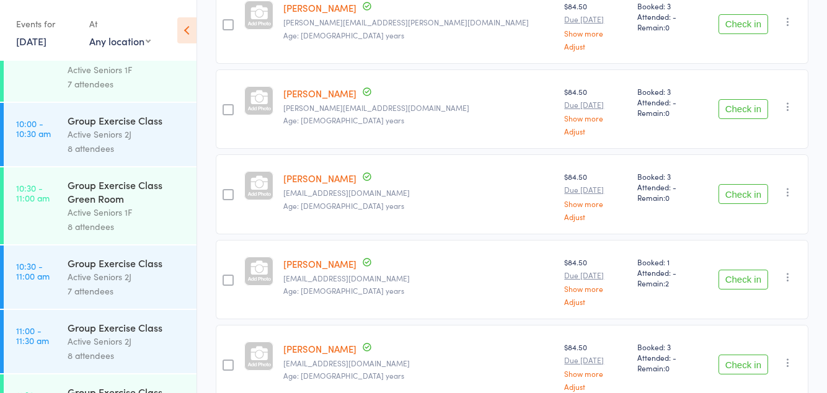 The height and width of the screenshot is (393, 827). What do you see at coordinates (418, 193) in the screenshot?
I see `small: joanej602@gmail.com` at bounding box center [418, 193].